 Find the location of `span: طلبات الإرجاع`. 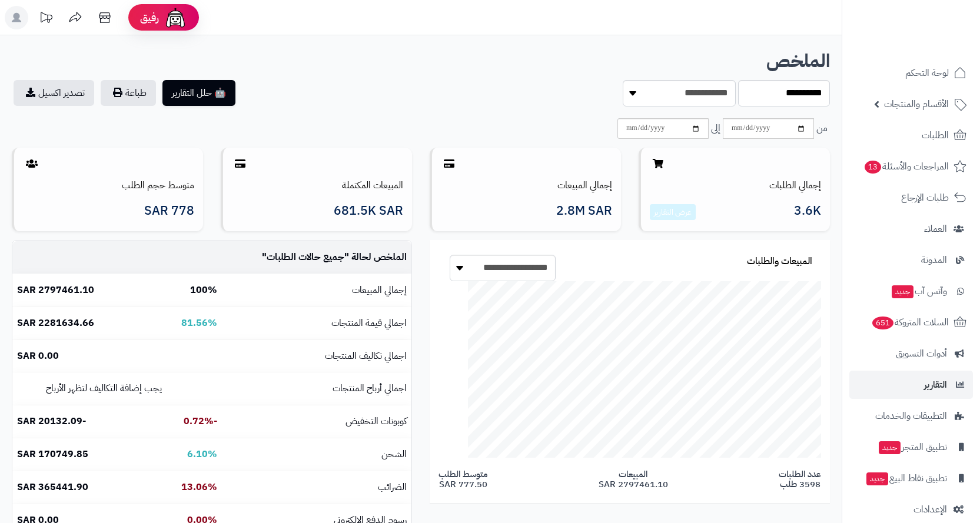

span: طلبات الإرجاع is located at coordinates (925, 198).